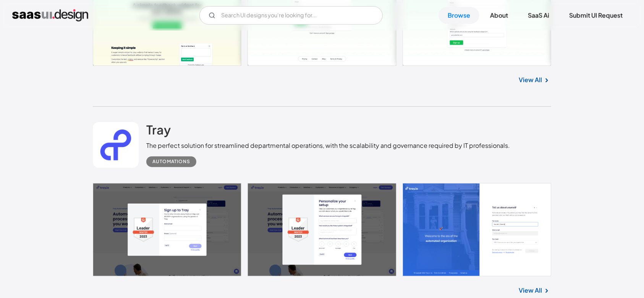  Describe the element at coordinates (50, 15) in the screenshot. I see `a: home` at that location.